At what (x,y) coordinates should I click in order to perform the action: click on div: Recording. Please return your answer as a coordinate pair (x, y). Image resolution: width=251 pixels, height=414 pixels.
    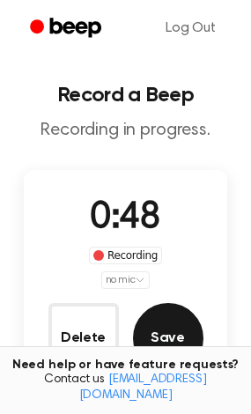
    Looking at the image, I should click on (125, 255).